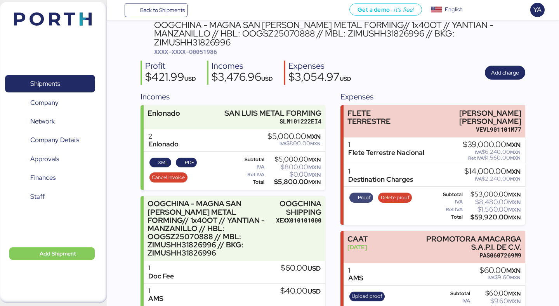 Image resolution: width=559 pixels, height=306 pixels. What do you see at coordinates (189, 163) in the screenshot?
I see `span: PDF` at bounding box center [189, 163].